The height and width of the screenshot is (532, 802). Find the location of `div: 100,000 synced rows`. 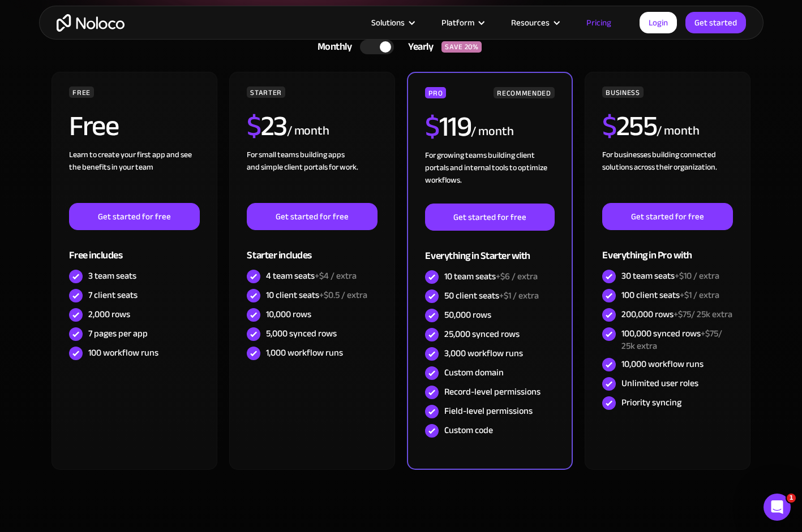

div: 100,000 synced rows is located at coordinates (677, 339).